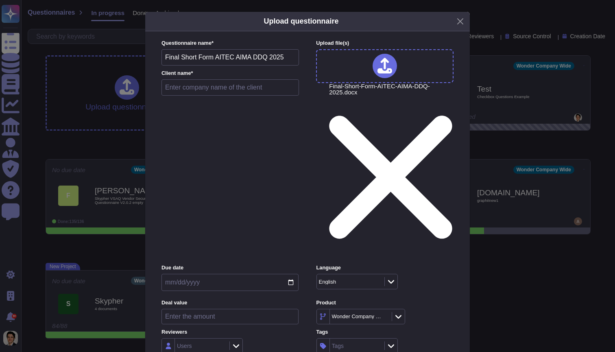 Image resolution: width=615 pixels, height=352 pixels. Describe the element at coordinates (385, 332) in the screenshot. I see `label: Tags` at that location.